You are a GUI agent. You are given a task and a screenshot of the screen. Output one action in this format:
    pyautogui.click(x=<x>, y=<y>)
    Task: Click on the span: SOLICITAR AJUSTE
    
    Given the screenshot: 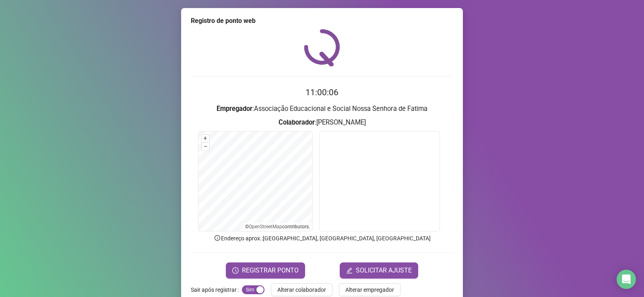 What is the action you would take?
    pyautogui.click(x=383, y=271)
    